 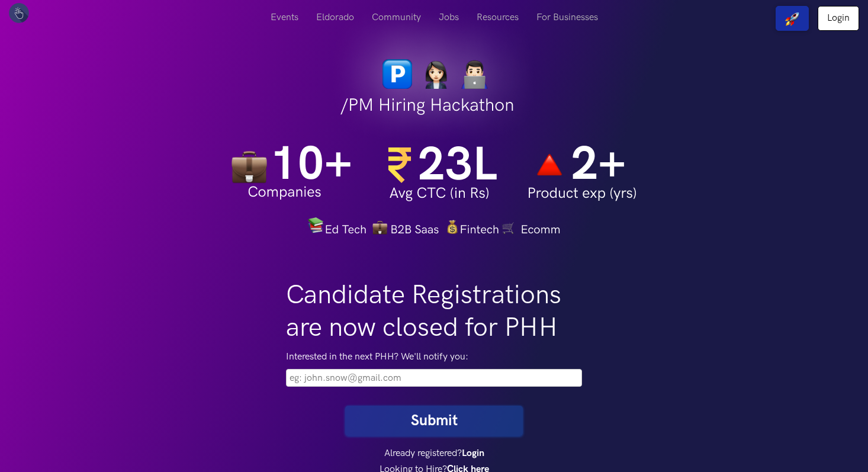 I want to click on a: Eldorado, so click(x=335, y=17).